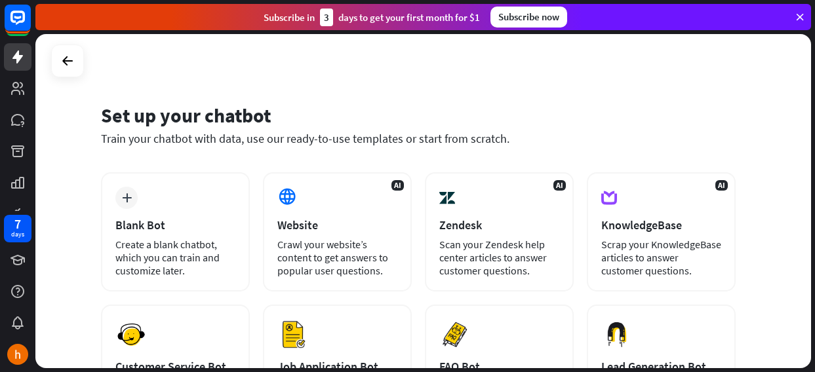 Image resolution: width=815 pixels, height=372 pixels. I want to click on a: 7 days, so click(18, 229).